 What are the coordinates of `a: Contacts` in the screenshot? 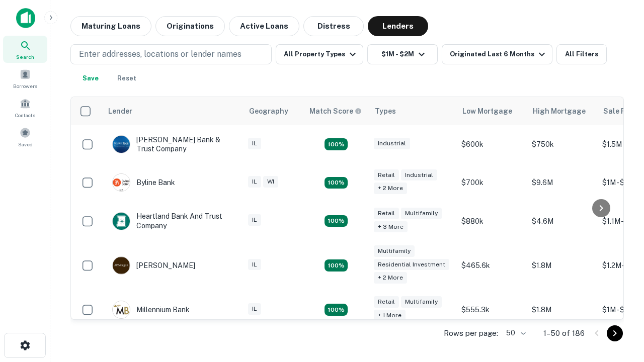 It's located at (25, 108).